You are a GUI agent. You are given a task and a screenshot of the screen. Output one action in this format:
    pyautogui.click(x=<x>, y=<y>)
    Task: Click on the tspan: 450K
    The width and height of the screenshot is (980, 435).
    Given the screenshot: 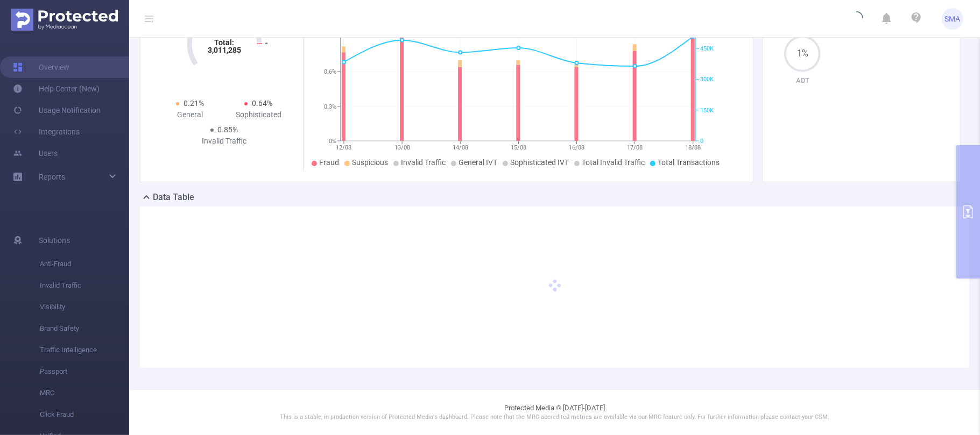 What is the action you would take?
    pyautogui.click(x=706, y=48)
    